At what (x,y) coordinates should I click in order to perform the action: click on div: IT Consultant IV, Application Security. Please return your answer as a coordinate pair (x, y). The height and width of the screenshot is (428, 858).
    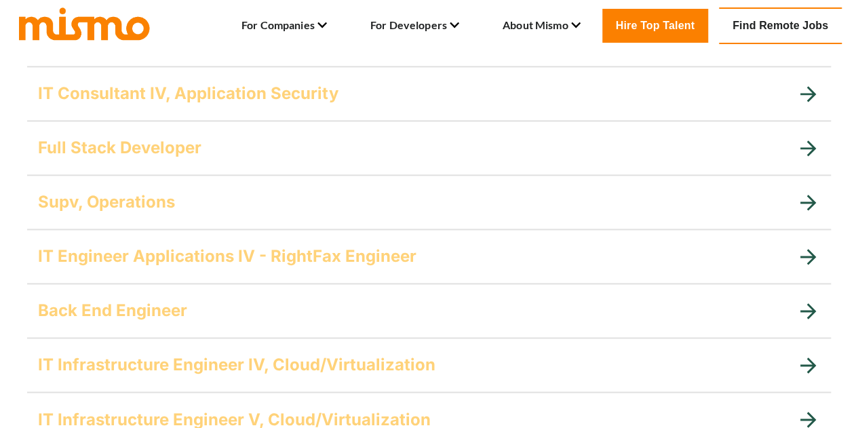
    Looking at the image, I should click on (429, 94).